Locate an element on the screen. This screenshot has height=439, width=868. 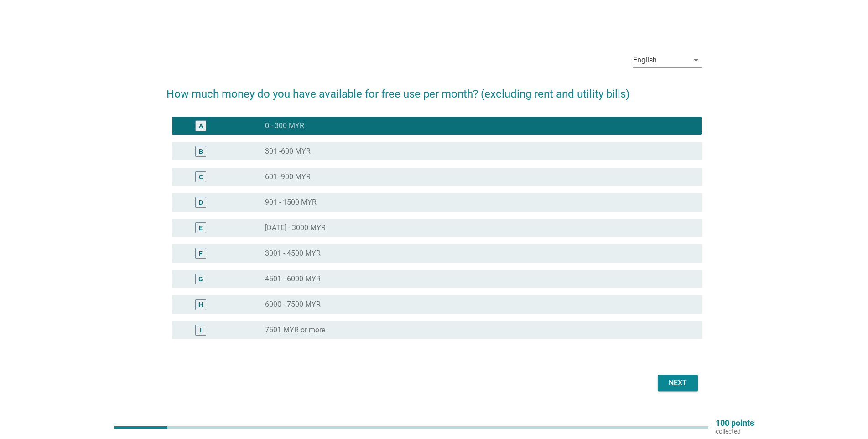
div: B is located at coordinates (200, 151).